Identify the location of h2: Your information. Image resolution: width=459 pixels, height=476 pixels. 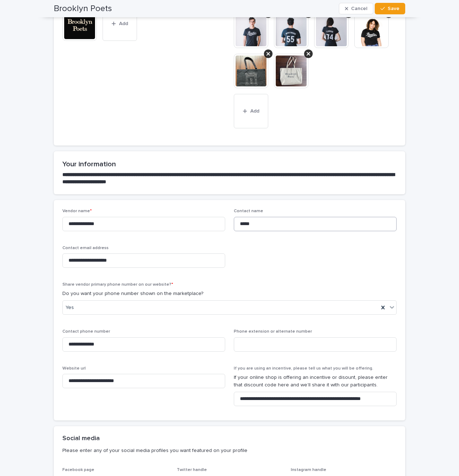
(230, 164).